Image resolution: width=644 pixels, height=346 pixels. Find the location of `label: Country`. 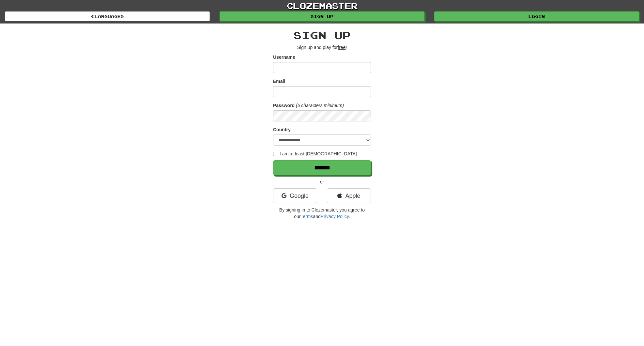

label: Country is located at coordinates (282, 130).